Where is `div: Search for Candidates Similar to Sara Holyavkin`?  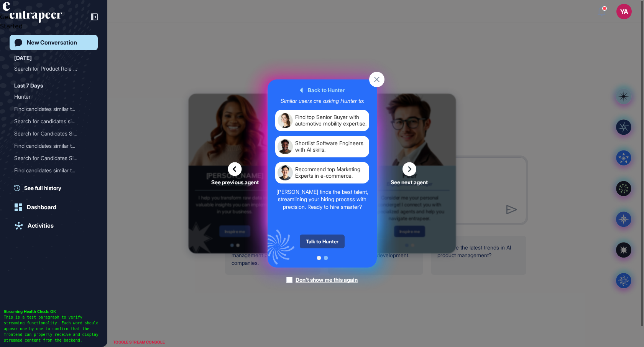
div: Search for Candidates Similar to Sara Holyavkin is located at coordinates (54, 134).